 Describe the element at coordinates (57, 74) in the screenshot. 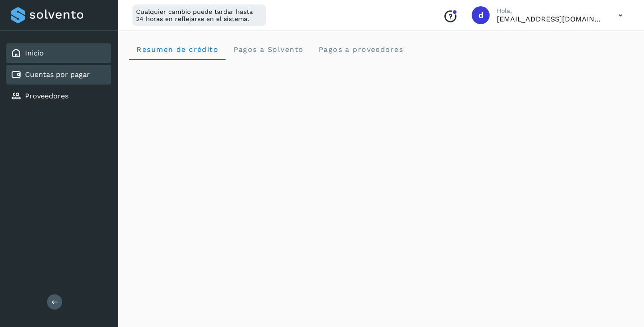

I see `a: Cuentas por pagar` at that location.